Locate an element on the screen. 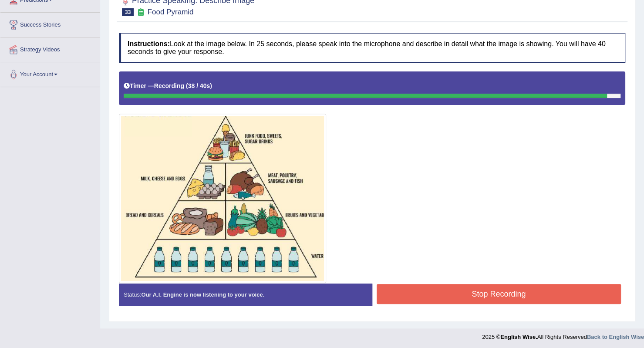 The width and height of the screenshot is (644, 348). span: 33 is located at coordinates (127, 12).